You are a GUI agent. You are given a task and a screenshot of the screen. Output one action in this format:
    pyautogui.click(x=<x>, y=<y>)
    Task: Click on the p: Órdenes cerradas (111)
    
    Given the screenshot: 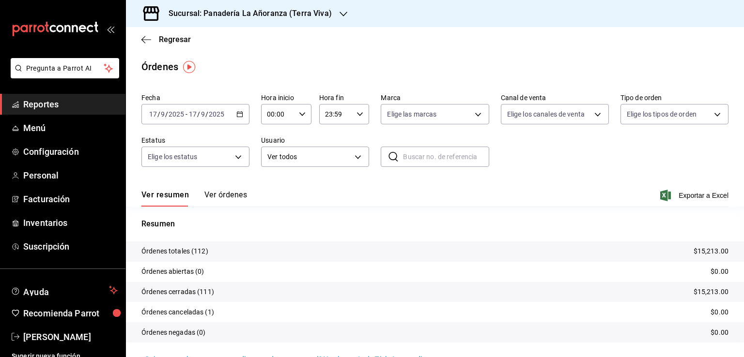 What is the action you would take?
    pyautogui.click(x=178, y=292)
    